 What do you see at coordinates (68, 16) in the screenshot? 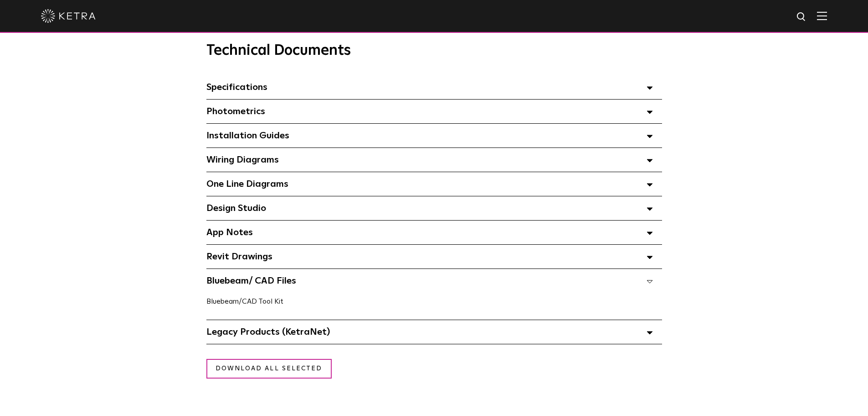
I see `img: ketra-logo-2019-white` at bounding box center [68, 16].